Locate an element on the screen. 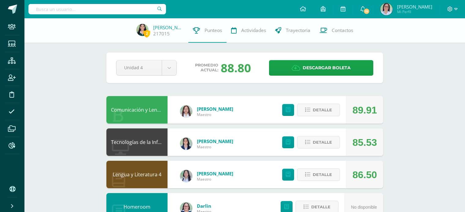  span: Mi Perfil is located at coordinates (414, 12).